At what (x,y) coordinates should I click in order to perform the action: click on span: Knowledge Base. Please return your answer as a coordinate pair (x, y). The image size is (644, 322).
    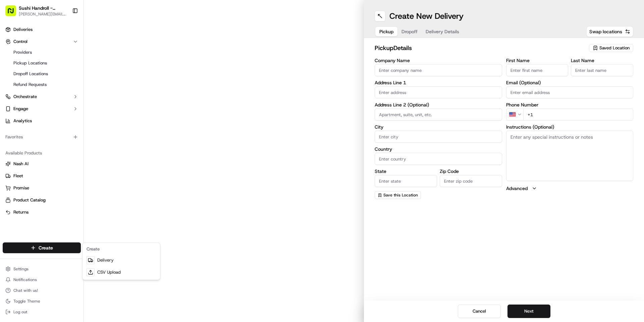
    Looking at the image, I should click on (32, 101).